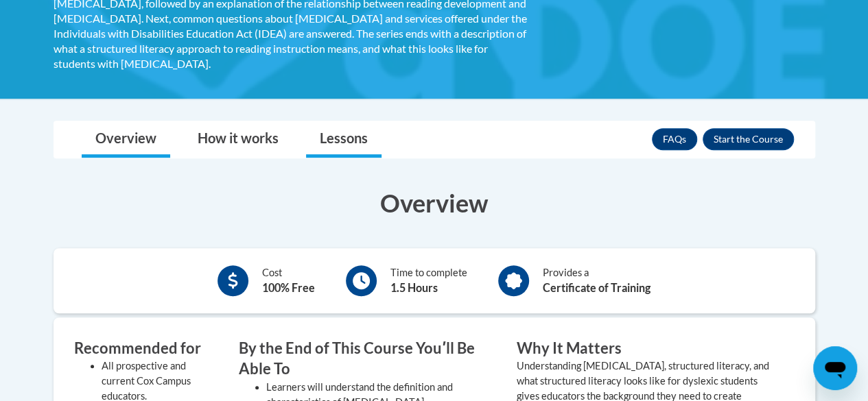  What do you see at coordinates (288, 287) in the screenshot?
I see `b: 100% Free` at bounding box center [288, 287].